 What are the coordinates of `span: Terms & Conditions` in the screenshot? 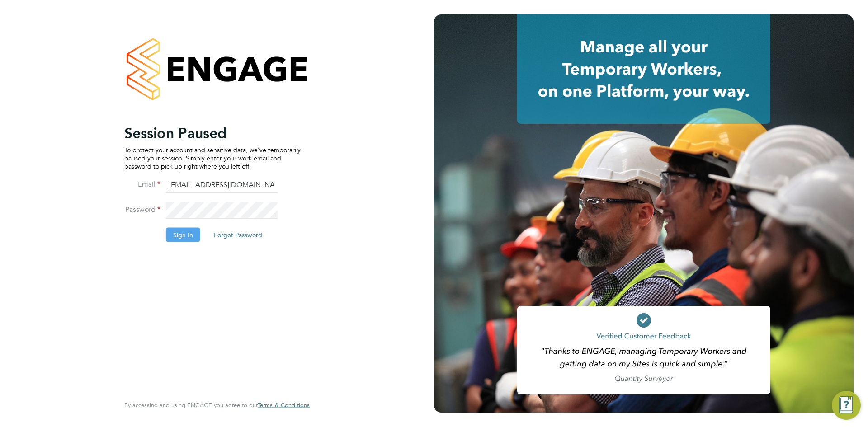 It's located at (284, 405).